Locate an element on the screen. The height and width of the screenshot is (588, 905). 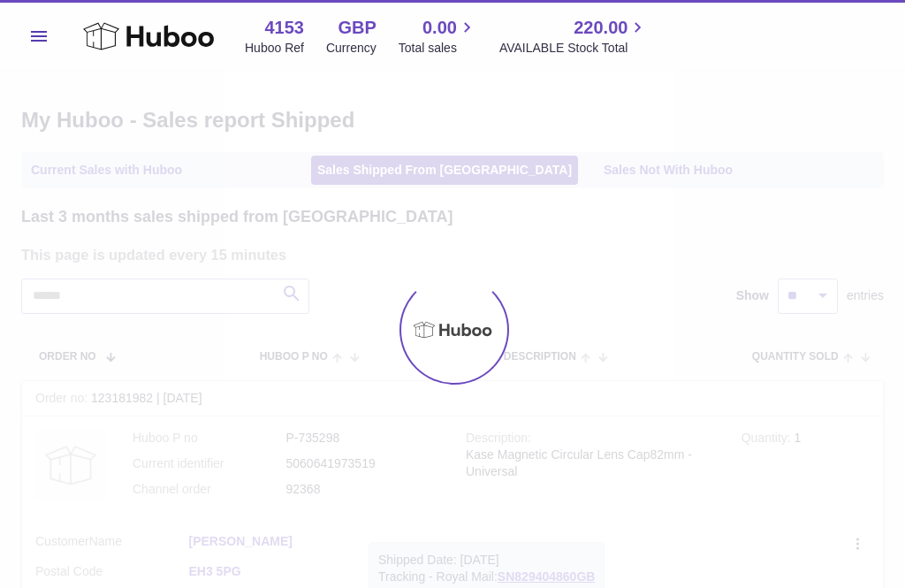
div: Huboo Ref is located at coordinates (274, 47).